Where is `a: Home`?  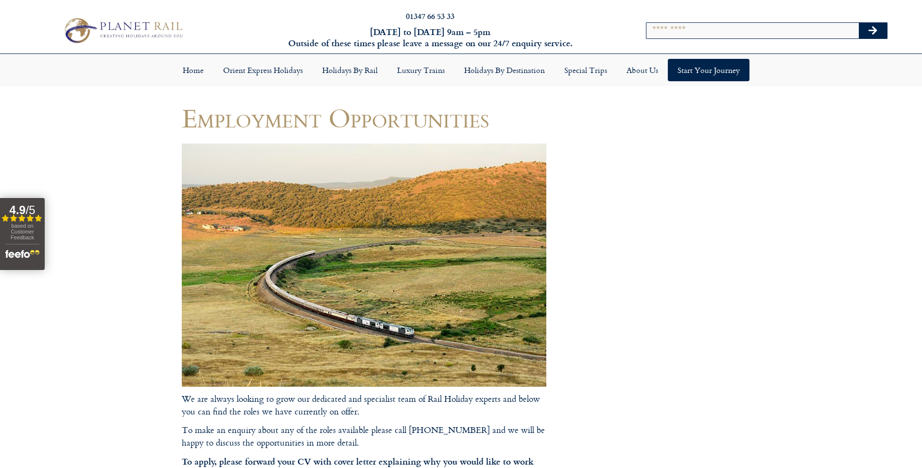
a: Home is located at coordinates (193, 70).